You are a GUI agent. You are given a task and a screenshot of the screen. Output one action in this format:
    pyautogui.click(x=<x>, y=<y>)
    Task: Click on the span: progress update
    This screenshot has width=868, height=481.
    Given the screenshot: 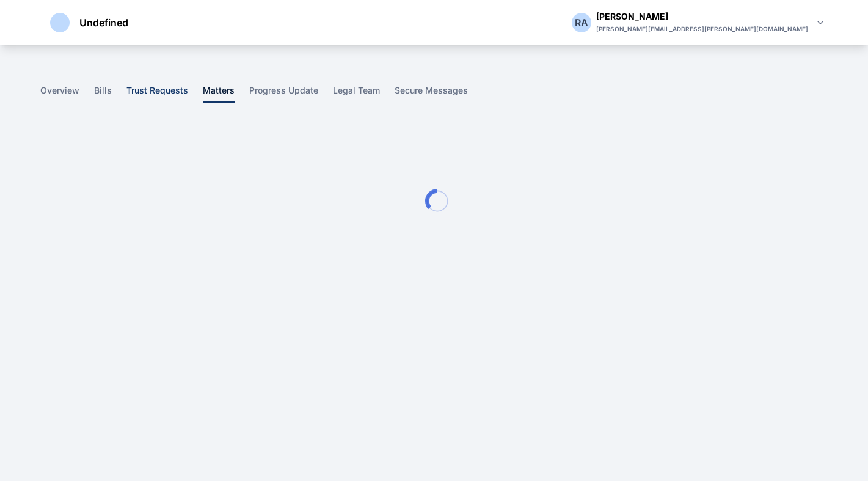 What is the action you would take?
    pyautogui.click(x=283, y=94)
    